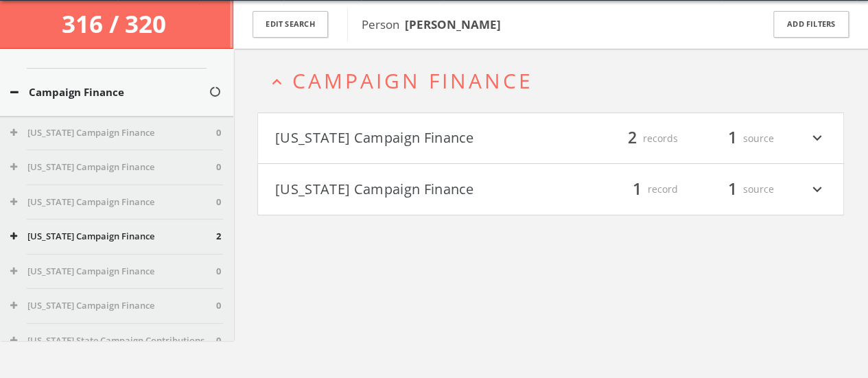 Image resolution: width=868 pixels, height=378 pixels. Describe the element at coordinates (637, 189) in the screenshot. I see `div: record` at that location.